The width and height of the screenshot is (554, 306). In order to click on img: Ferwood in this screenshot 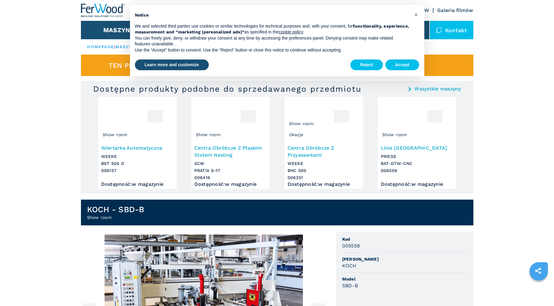, I will do `click(103, 10)`.